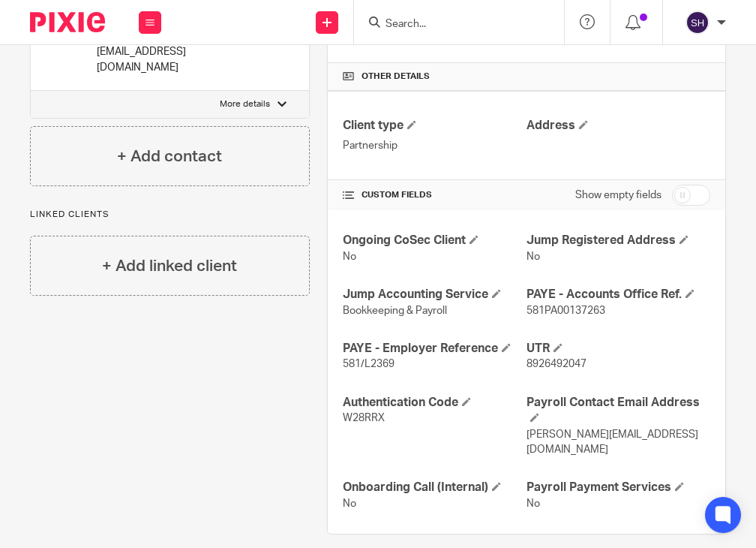 Image resolution: width=756 pixels, height=548 pixels. Describe the element at coordinates (67, 22) in the screenshot. I see `img: Pixie` at that location.